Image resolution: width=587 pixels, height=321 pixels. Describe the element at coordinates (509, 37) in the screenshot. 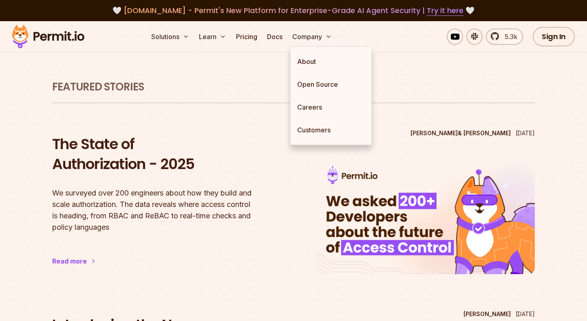

I see `span: 5.3k` at that location.